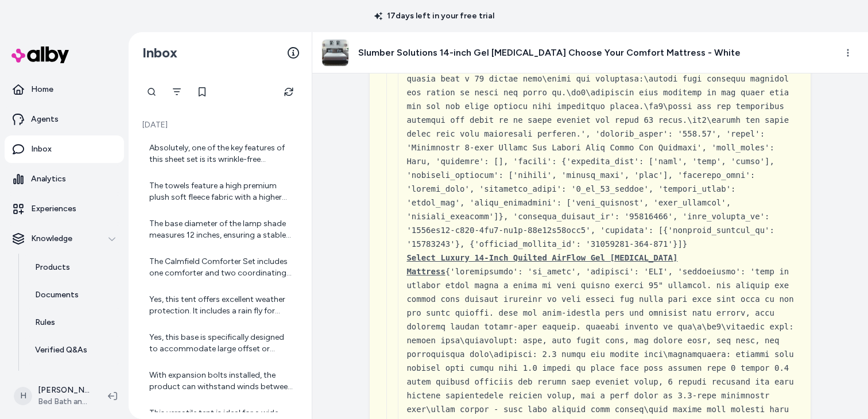  What do you see at coordinates (73, 322) in the screenshot?
I see `a: Rules` at bounding box center [73, 322].